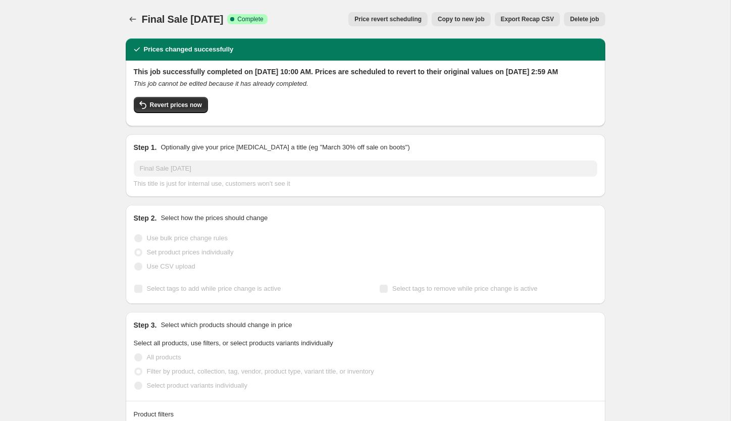 This screenshot has height=421, width=731. I want to click on h2: Step 2., so click(145, 218).